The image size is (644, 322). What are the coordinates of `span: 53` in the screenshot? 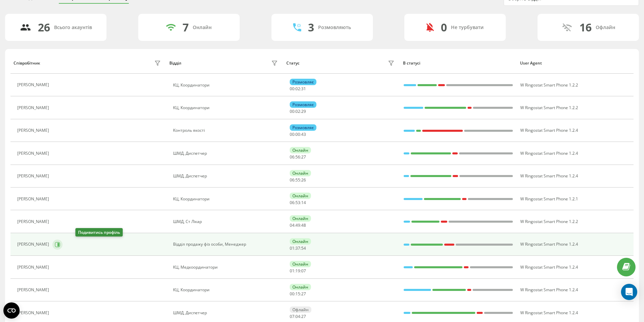 It's located at (298, 202).